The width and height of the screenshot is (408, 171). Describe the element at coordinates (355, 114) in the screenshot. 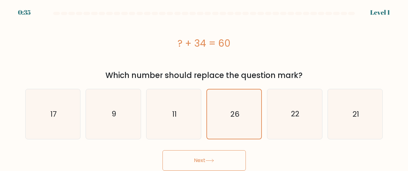

I see `text: 21` at that location.